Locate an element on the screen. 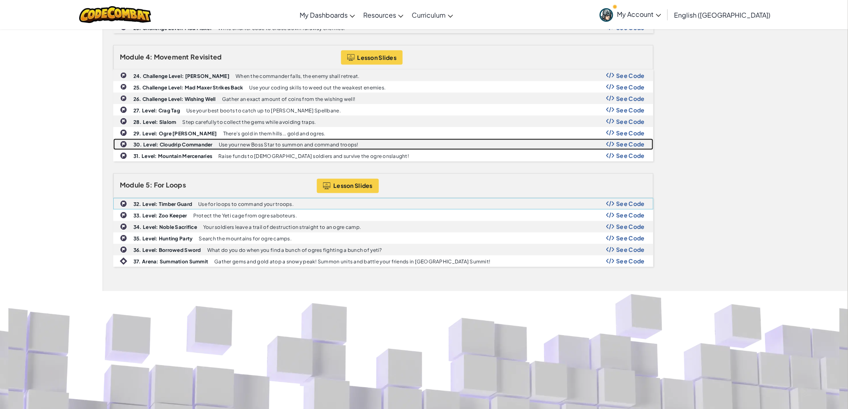 The width and height of the screenshot is (848, 409). a: My Account is located at coordinates (631, 14).